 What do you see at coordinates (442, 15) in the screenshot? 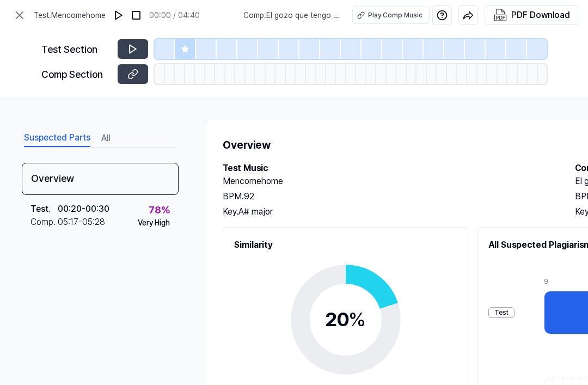
I see `img: help` at bounding box center [442, 15].